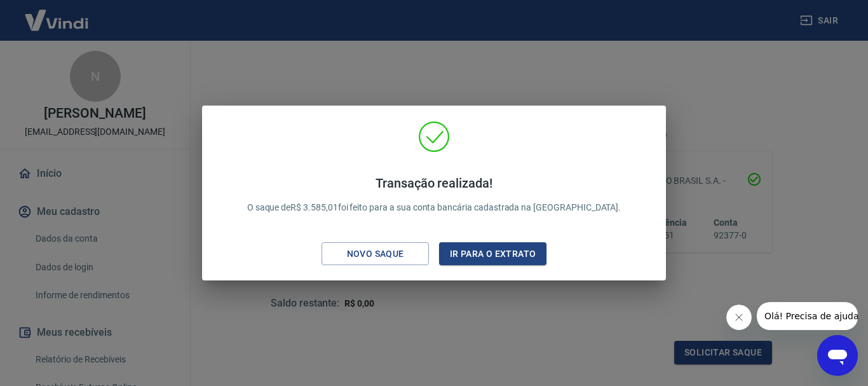 This screenshot has width=868, height=386. Describe the element at coordinates (492, 254) in the screenshot. I see `button: Ir para o extrato` at that location.